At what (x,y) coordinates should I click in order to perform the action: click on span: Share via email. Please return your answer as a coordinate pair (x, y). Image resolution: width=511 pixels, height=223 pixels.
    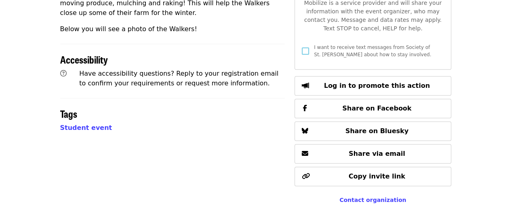
    Looking at the image, I should click on (377, 153).